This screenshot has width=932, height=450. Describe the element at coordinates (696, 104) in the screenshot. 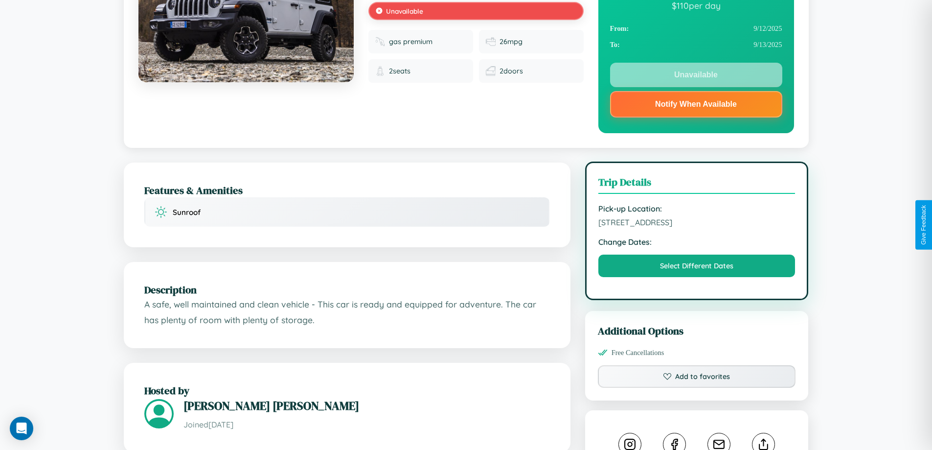

I see `button: Notify When Available` at that location.